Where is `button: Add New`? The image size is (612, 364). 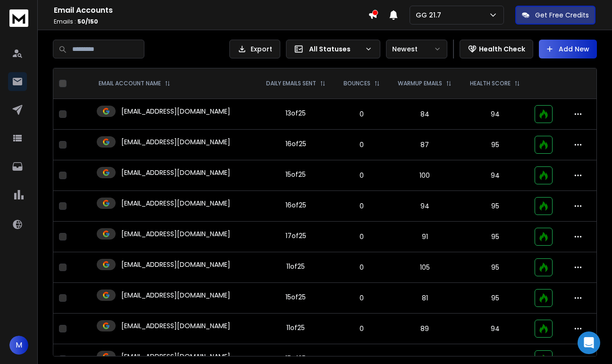 button: Add New is located at coordinates (568, 49).